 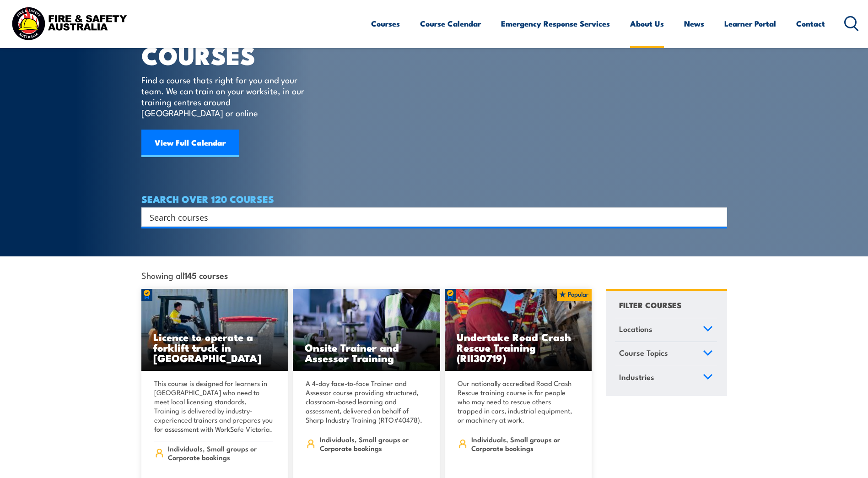 What do you see at coordinates (556, 23) in the screenshot?
I see `a: Emergency Response Services` at bounding box center [556, 23].